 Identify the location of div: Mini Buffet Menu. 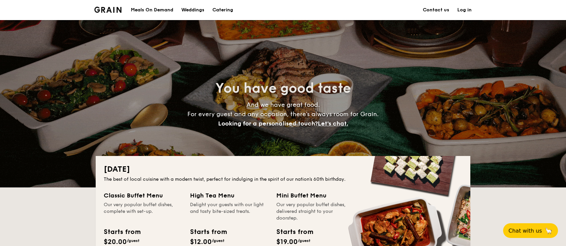
(315, 195).